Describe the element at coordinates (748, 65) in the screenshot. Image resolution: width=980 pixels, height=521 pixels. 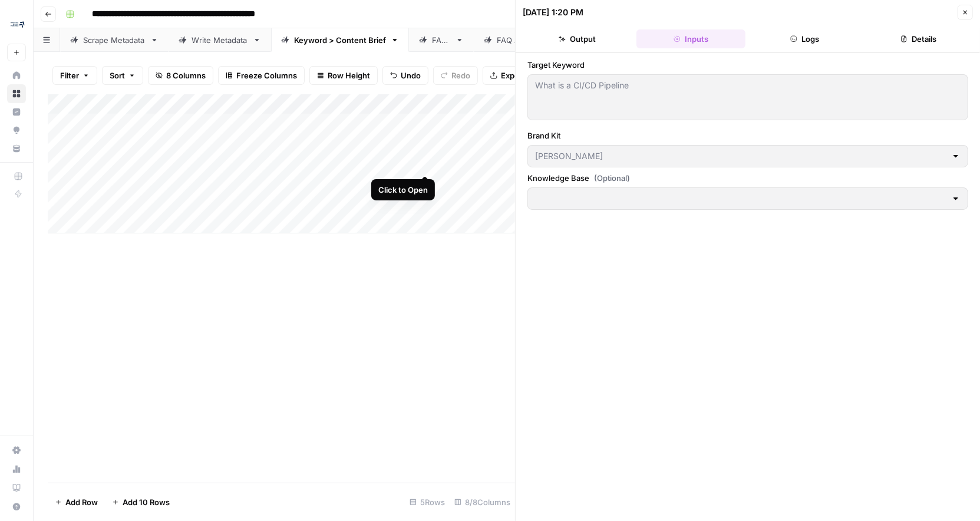
I see `label: Target Keyword` at that location.